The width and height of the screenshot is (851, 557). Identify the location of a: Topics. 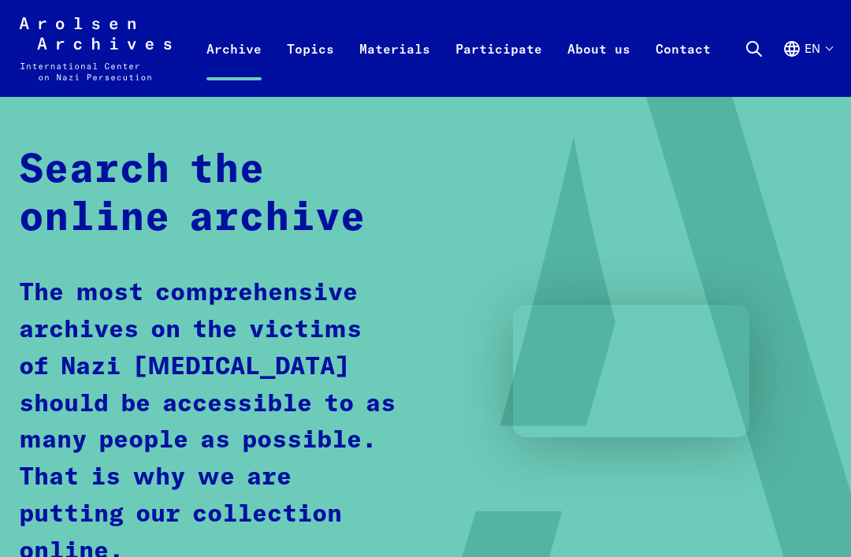
(310, 65).